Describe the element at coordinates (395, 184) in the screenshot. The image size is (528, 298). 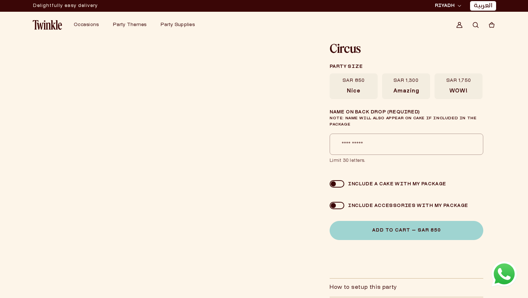
I see `div: Include a cake with my package` at that location.